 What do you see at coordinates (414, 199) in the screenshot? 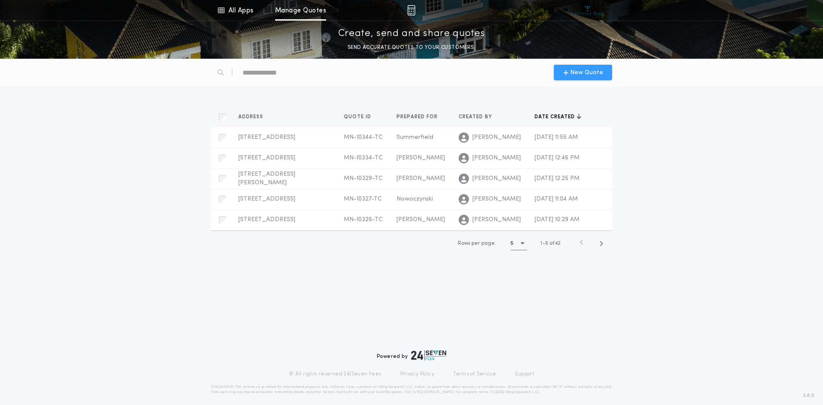
I see `span: Nowoczynski` at bounding box center [414, 199].